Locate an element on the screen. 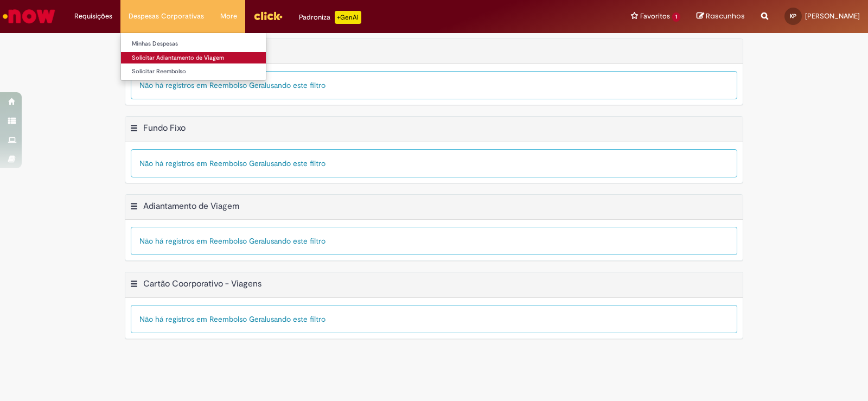  button: Fundo Fixo Menu de contexto is located at coordinates (134, 129).